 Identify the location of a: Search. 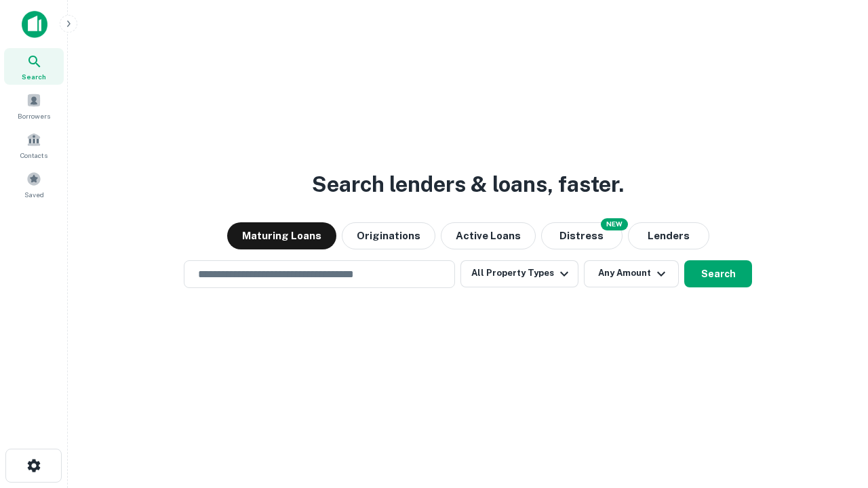
(34, 66).